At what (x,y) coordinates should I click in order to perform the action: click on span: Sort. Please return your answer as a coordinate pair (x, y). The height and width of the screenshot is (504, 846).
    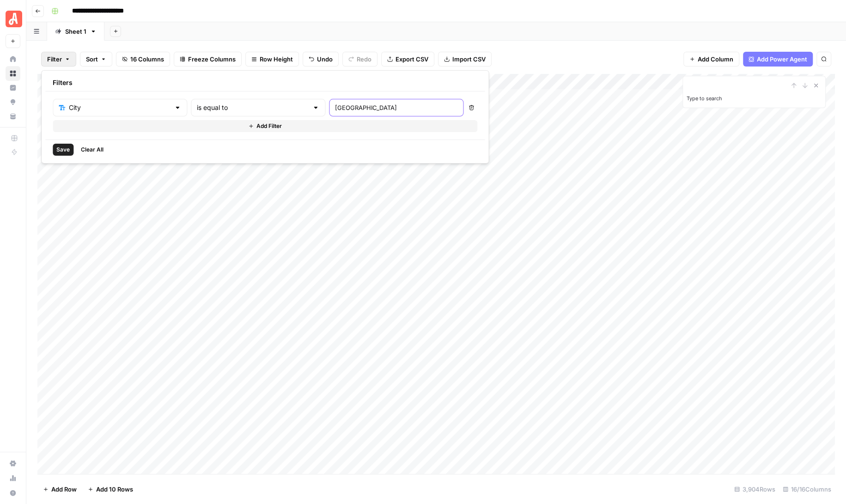
    Looking at the image, I should click on (92, 59).